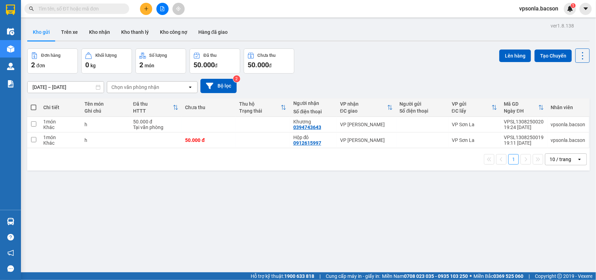 This screenshot has width=596, height=280. What do you see at coordinates (513, 159) in the screenshot?
I see `button: 1` at bounding box center [513, 159].